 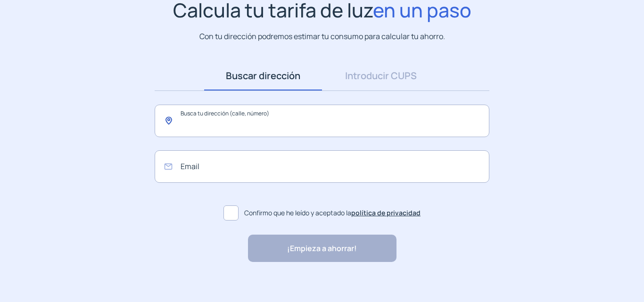 I want to click on a: política de privacidad, so click(x=385, y=212).